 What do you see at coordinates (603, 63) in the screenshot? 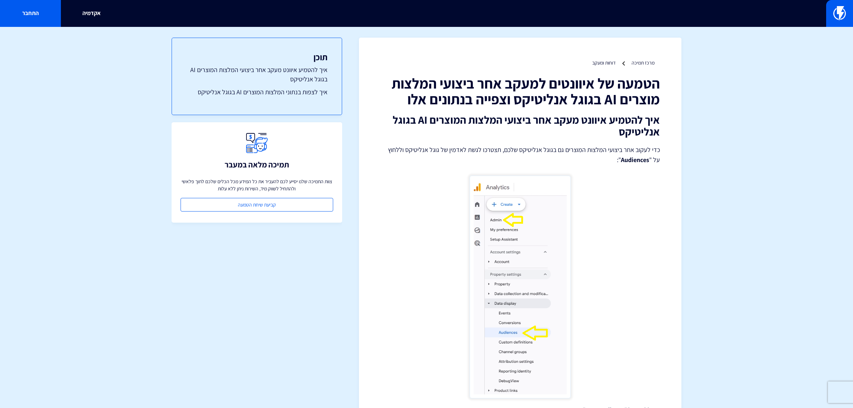
I see `a: דוחות ומעקב` at bounding box center [603, 63].